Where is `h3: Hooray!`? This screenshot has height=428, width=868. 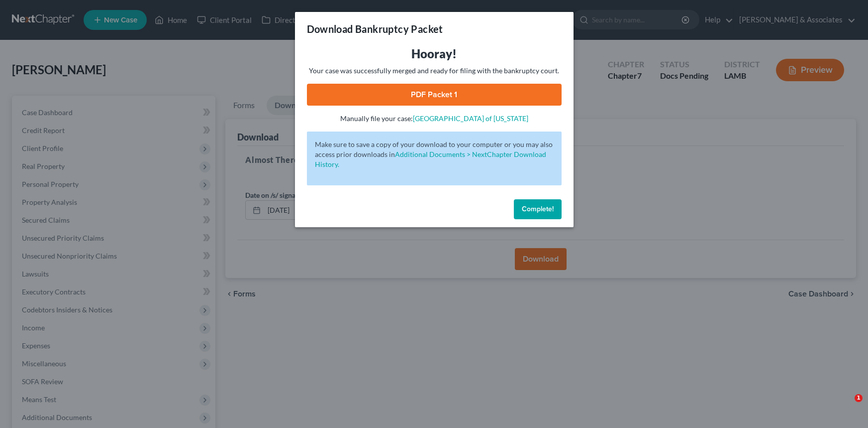 h3: Hooray! is located at coordinates (434, 54).